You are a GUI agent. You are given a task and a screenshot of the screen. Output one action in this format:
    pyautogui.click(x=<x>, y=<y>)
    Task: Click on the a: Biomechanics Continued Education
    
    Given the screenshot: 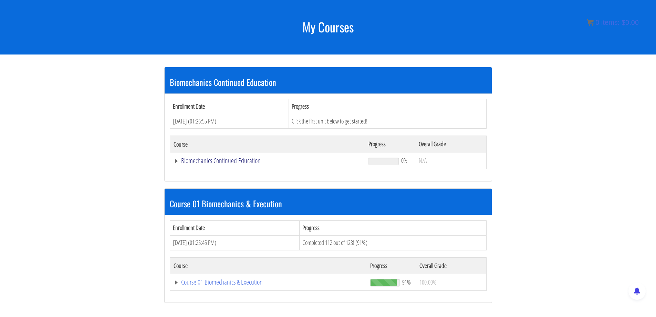 What is the action you would take?
    pyautogui.click(x=268, y=161)
    